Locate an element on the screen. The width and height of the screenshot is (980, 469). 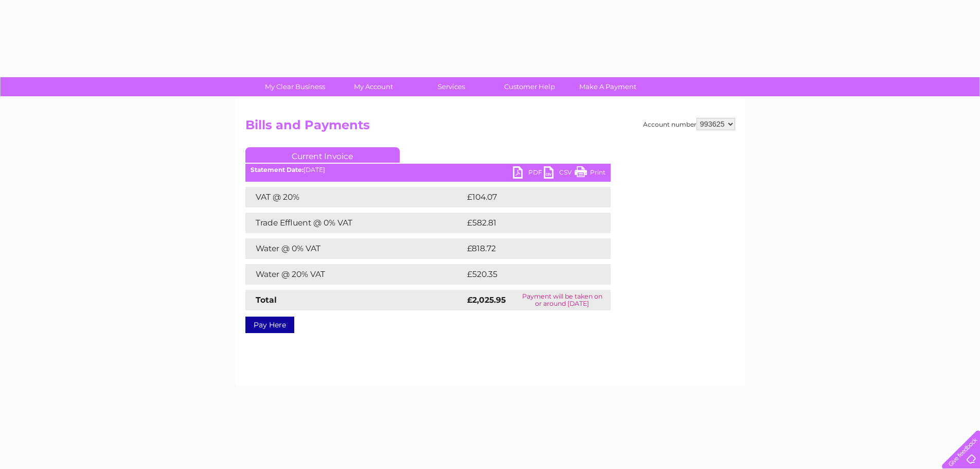
strong: Total is located at coordinates (266, 300).